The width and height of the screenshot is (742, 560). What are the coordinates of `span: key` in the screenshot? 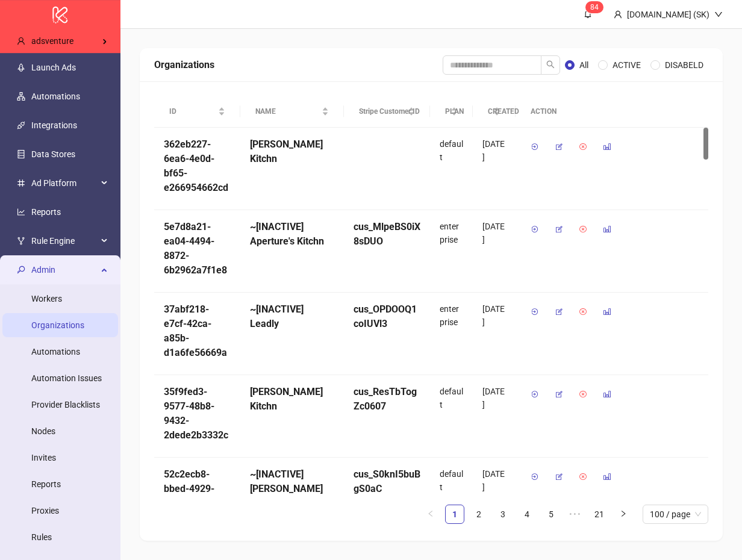 It's located at (21, 269).